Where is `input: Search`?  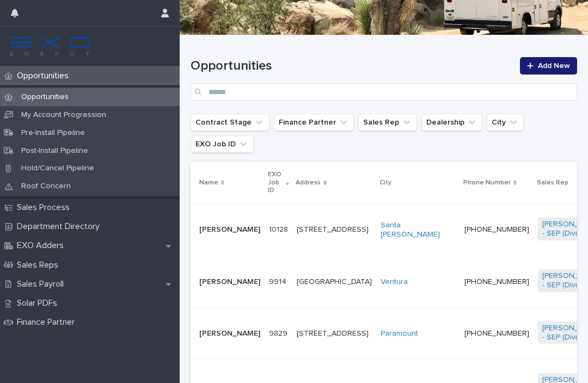
input: Search is located at coordinates (383, 92).